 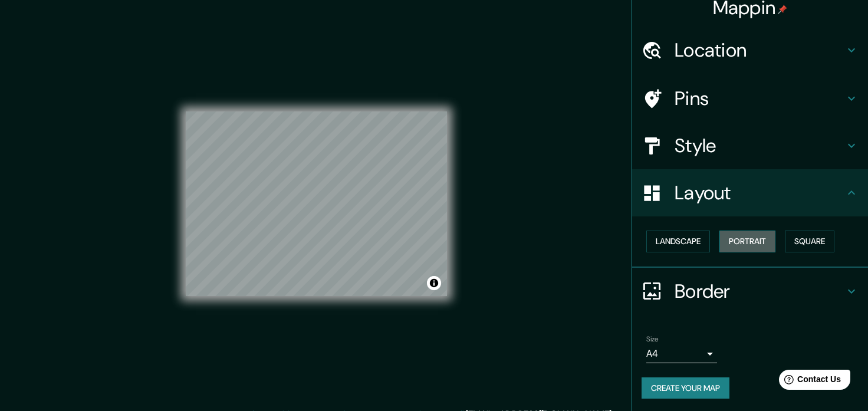 What do you see at coordinates (685, 388) in the screenshot?
I see `button: Create your map` at bounding box center [685, 388].